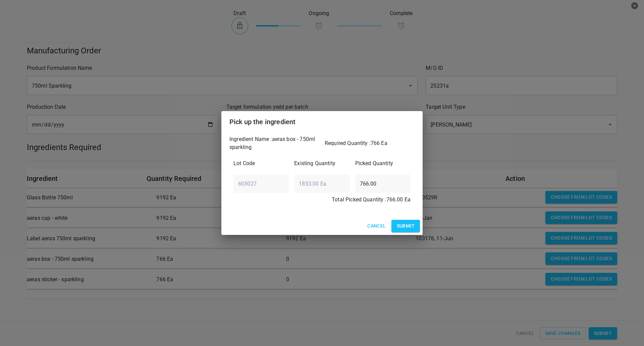 The width and height of the screenshot is (644, 346). Describe the element at coordinates (405, 226) in the screenshot. I see `span: Submit` at that location.